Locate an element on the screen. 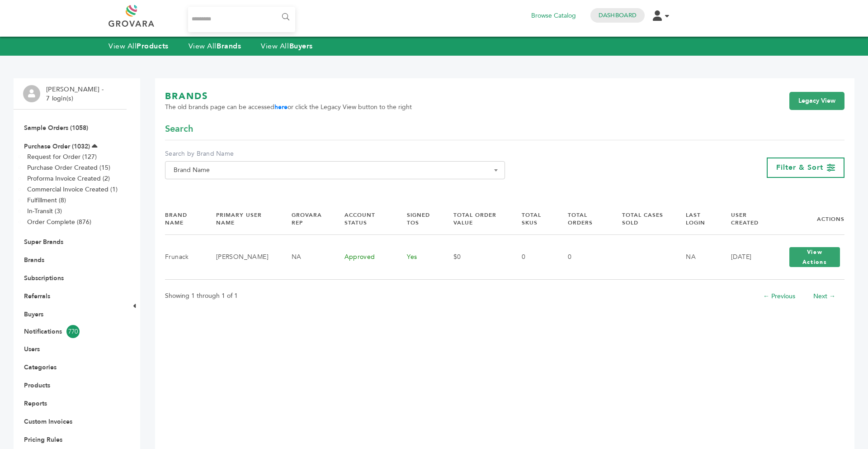 Image resolution: width=868 pixels, height=449 pixels. th: Total Orders is located at coordinates (583, 219).